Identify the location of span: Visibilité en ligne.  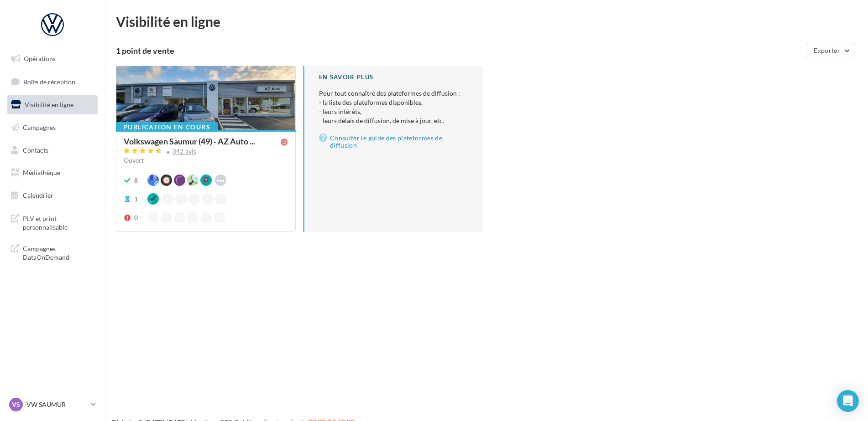
(49, 104).